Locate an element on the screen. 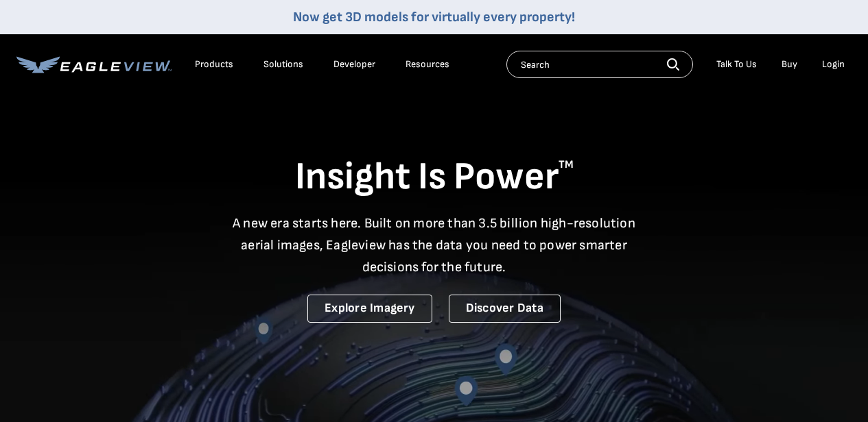 This screenshot has height=422, width=868. div: Products is located at coordinates (214, 65).